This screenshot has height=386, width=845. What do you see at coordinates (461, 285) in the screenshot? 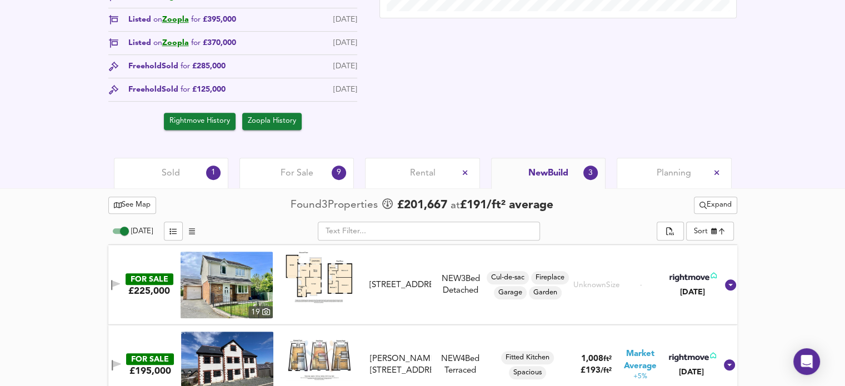
I see `div: NEW 3 Bed Detached` at bounding box center [461, 285].